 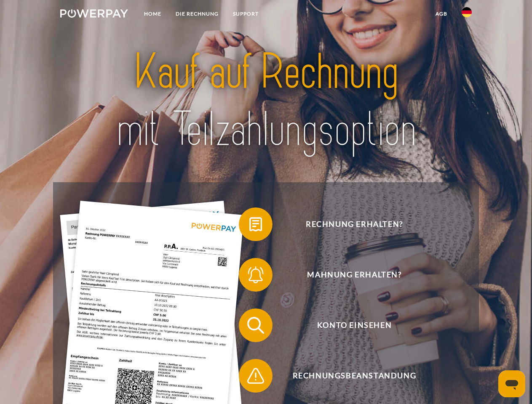 I want to click on a: Konto einsehen, so click(x=348, y=326).